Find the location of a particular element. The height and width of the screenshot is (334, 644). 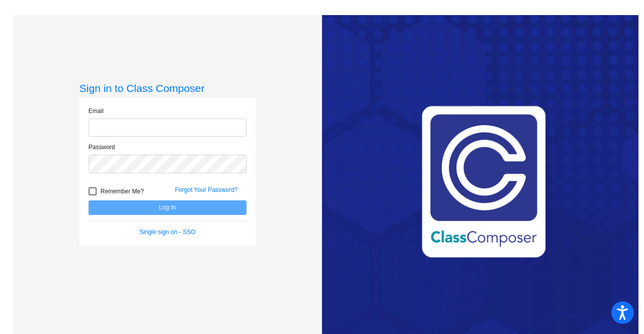

span: Remember Me? is located at coordinates (122, 192).